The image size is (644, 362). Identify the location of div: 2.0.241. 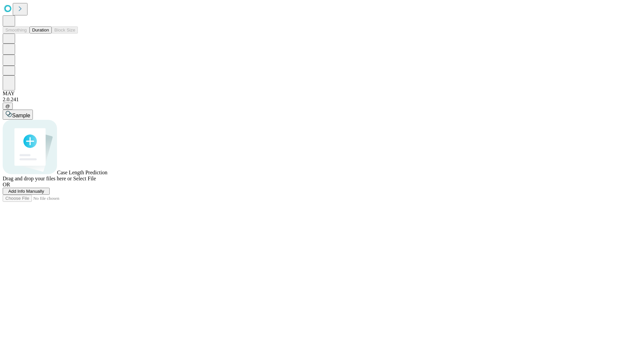
(322, 100).